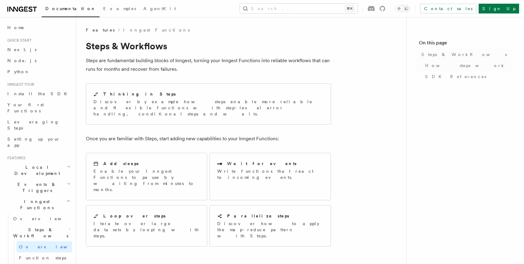  What do you see at coordinates (36, 205) in the screenshot?
I see `span: Inngest Functions` at bounding box center [36, 205].